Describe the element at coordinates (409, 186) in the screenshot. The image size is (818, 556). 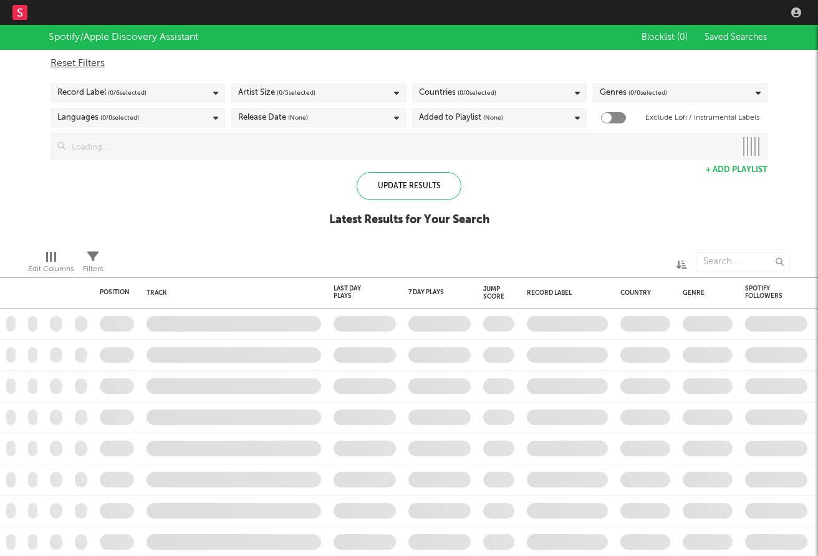
I see `div: Update Results` at that location.